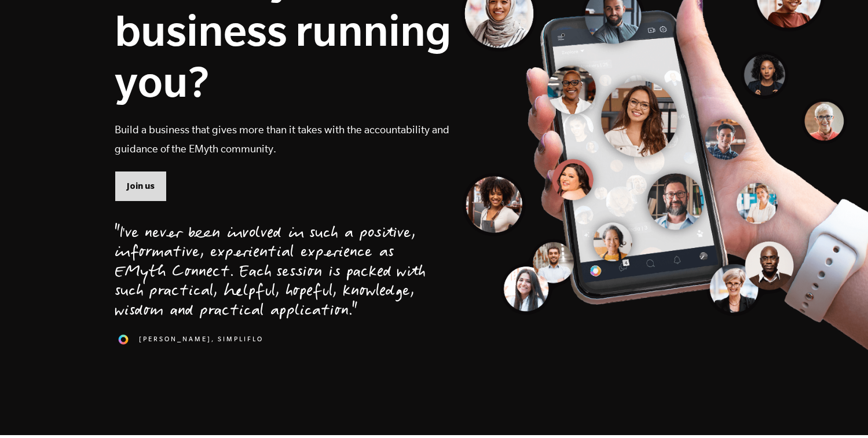  I want to click on p: Build a business that gives more than it takes with the accountability and guidance of the EMyth ..., so click(283, 139).